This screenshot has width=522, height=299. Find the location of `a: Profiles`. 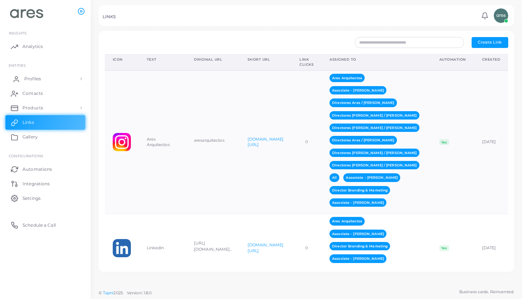

a: Profiles is located at coordinates (45, 79).